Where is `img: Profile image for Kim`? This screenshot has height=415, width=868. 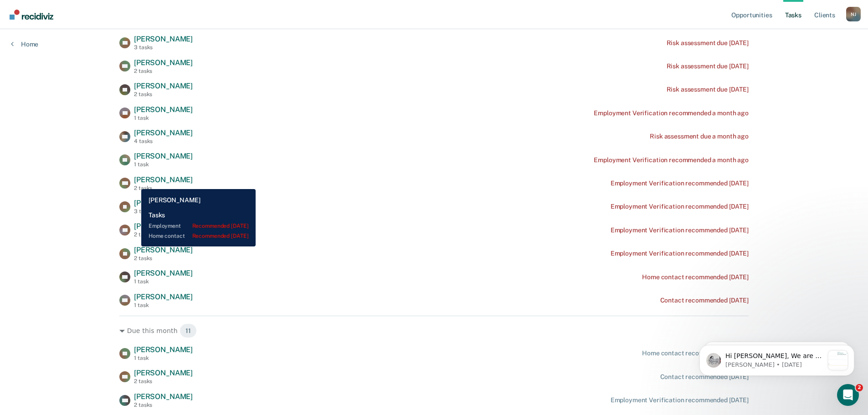
img: Profile image for Kim is located at coordinates (28, 34).